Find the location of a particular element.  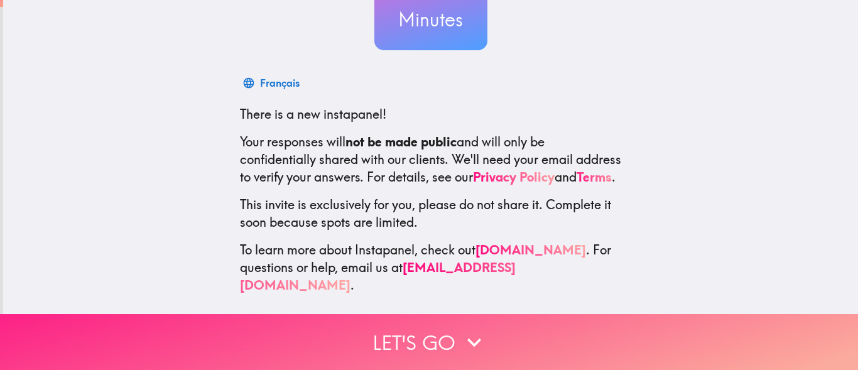

a: Terms is located at coordinates (594, 176).